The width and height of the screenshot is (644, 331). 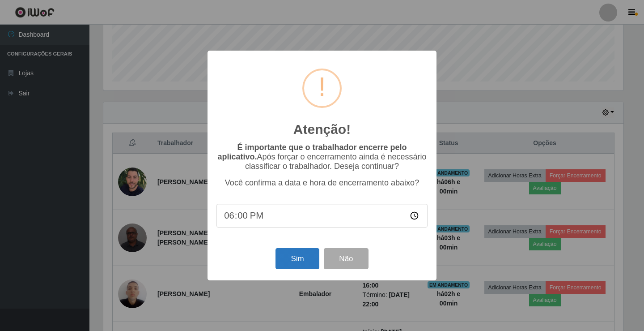 What do you see at coordinates (322, 183) in the screenshot?
I see `p: Você confirma a data e hora de encerramento abaixo?` at bounding box center [322, 183].